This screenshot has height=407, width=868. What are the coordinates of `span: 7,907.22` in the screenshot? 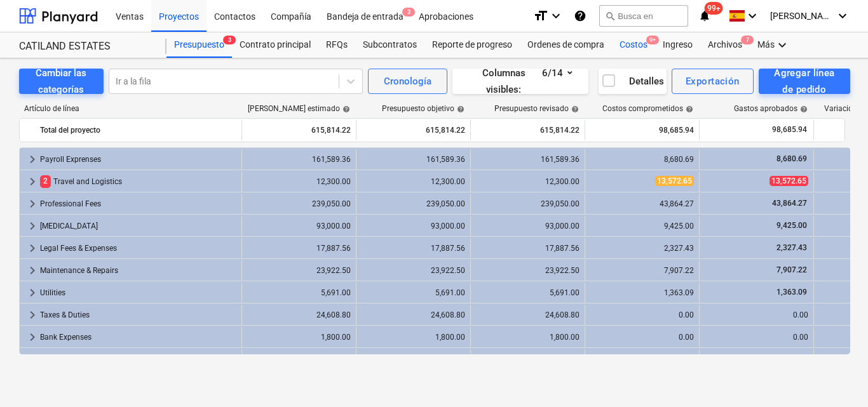 It's located at (792, 270).